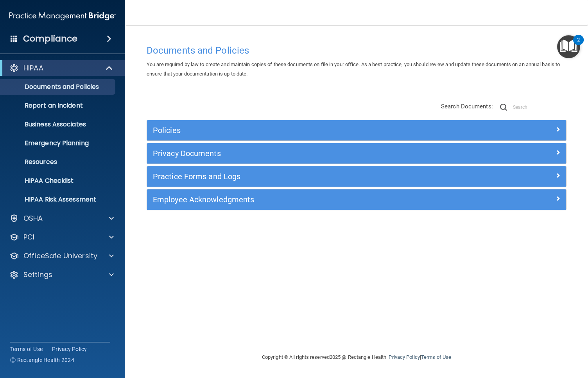 This screenshot has height=378, width=588. What do you see at coordinates (304, 153) in the screenshot?
I see `h5: Privacy Documents` at bounding box center [304, 153].